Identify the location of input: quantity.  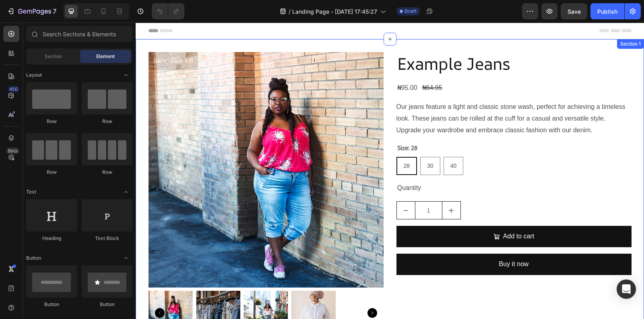
(293, 188).